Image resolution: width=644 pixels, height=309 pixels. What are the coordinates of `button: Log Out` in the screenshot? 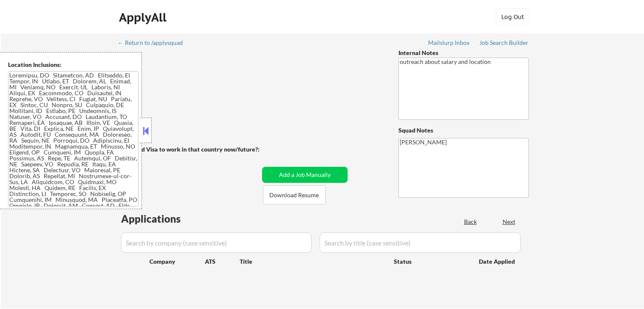 It's located at (512, 17).